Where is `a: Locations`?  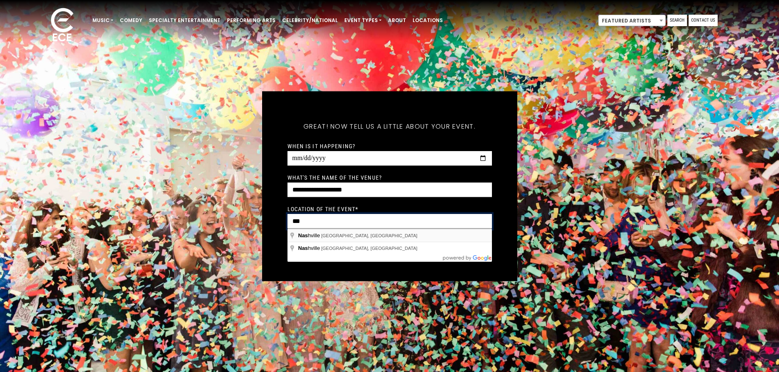 a: Locations is located at coordinates (428, 20).